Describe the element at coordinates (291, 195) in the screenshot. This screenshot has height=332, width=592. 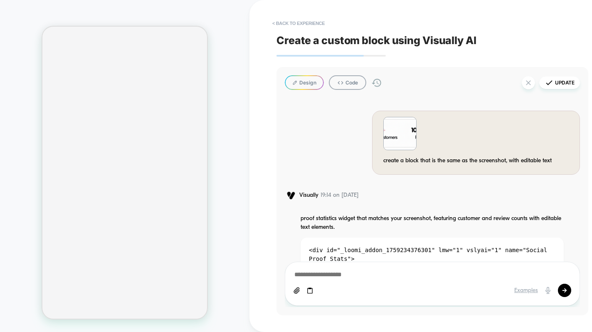
I see `img: Visually logo` at that location.